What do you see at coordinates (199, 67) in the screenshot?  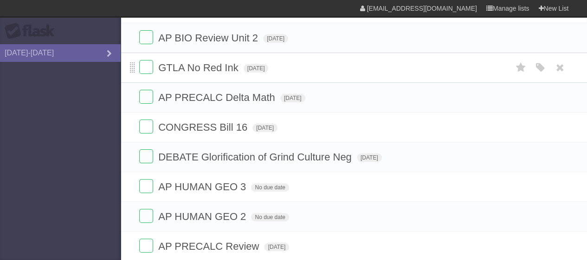 I see `span: GTLA No Red Ink` at bounding box center [199, 67].